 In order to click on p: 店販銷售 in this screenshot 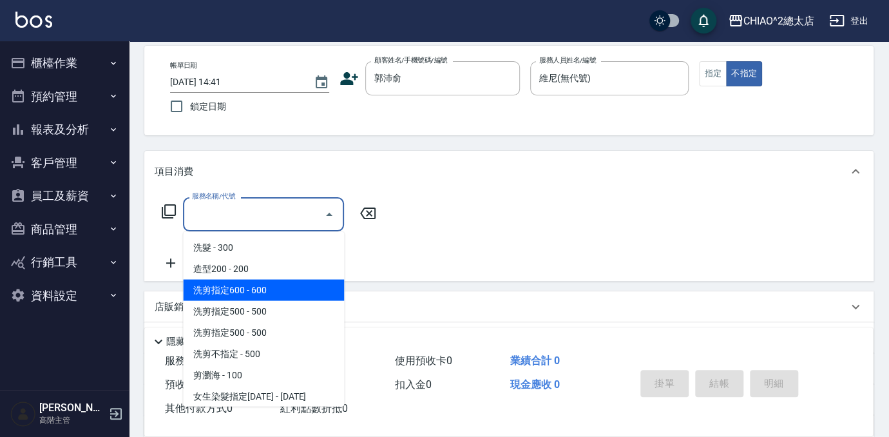, I will do `click(174, 307)`.